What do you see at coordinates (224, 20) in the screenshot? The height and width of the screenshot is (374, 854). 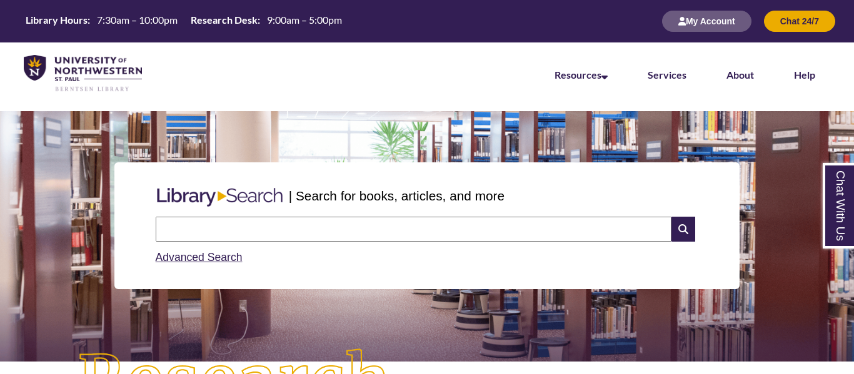 I see `th: Research Desk:` at bounding box center [224, 20].